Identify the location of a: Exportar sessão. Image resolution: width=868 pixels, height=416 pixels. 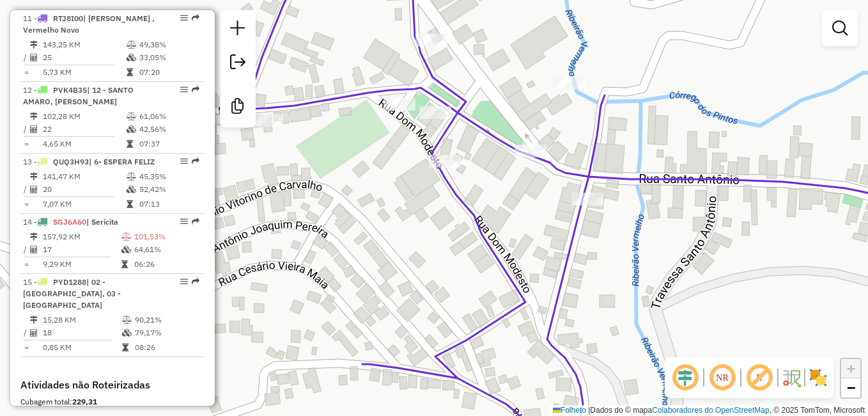
(238, 63).